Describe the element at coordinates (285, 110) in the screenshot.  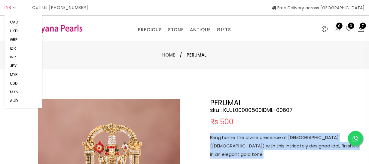
I see `h4: sku : KUJL00000500IDML-00607` at that location.